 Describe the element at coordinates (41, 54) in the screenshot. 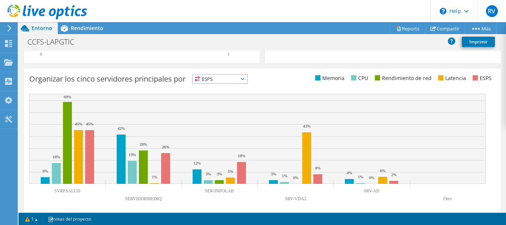

I see `text: 0` at that location.